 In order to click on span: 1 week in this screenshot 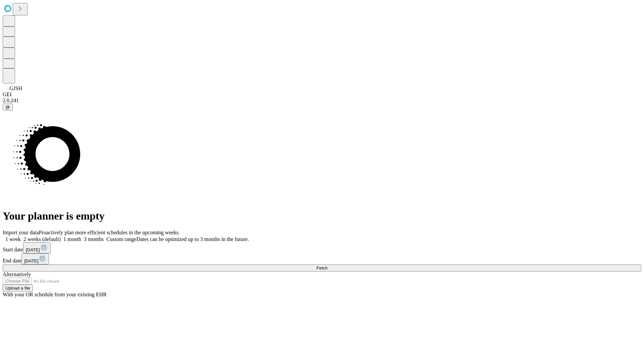, I will do `click(13, 239)`.